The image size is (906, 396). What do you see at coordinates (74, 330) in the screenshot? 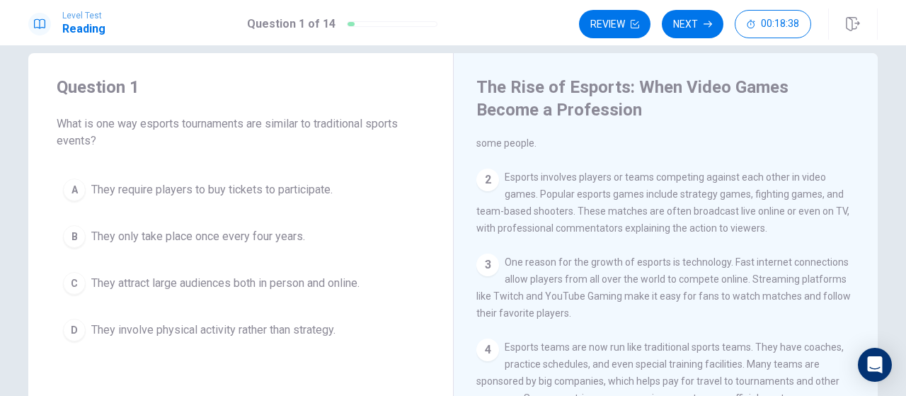
I see `div: D` at bounding box center [74, 330].